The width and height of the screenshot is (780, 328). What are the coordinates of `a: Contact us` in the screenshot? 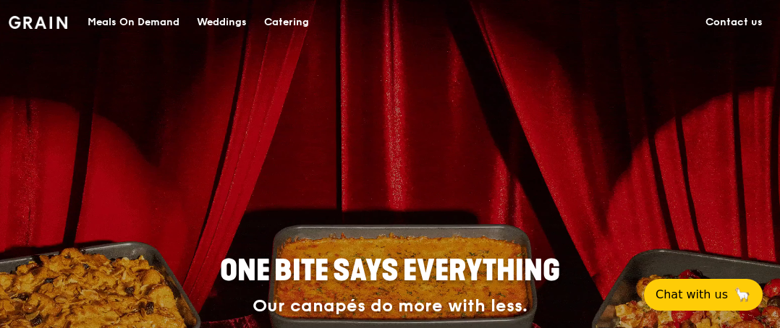 It's located at (734, 22).